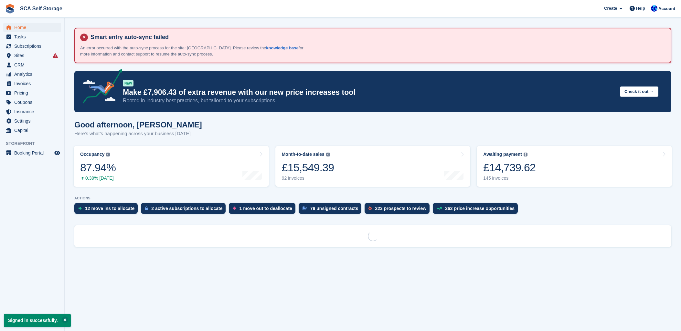  Describe the element at coordinates (34, 56) in the screenshot. I see `span: Sites` at that location.